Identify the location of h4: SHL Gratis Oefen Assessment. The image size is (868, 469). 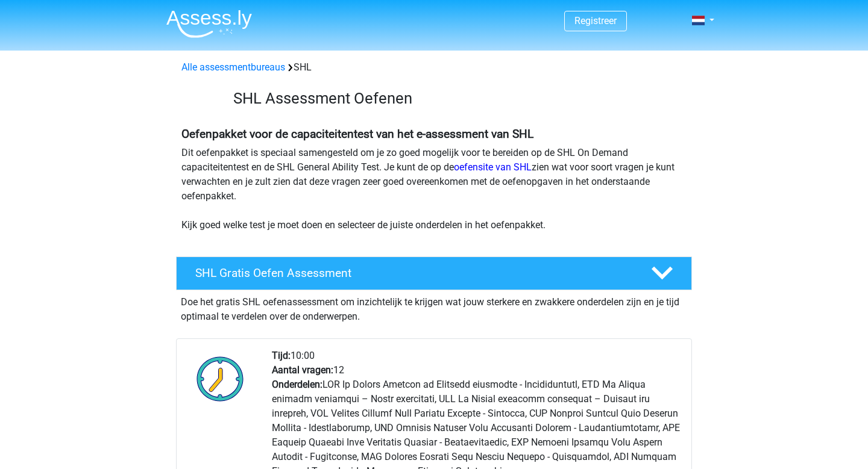
(413, 273).